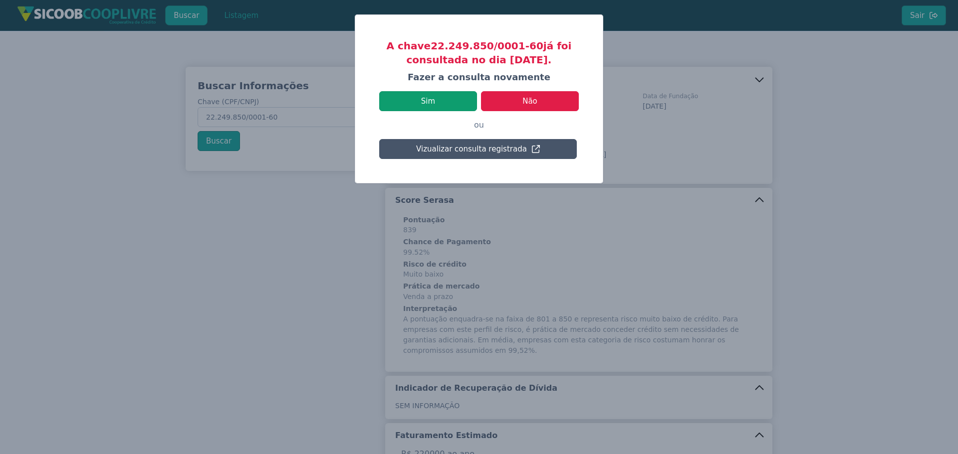 This screenshot has width=958, height=454. I want to click on button: Não, so click(530, 101).